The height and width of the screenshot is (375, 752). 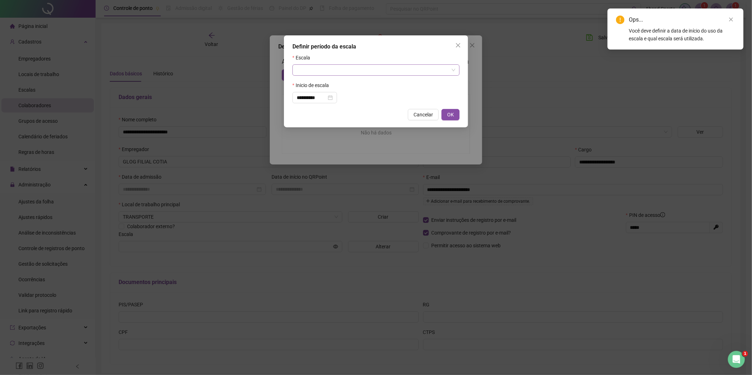 What do you see at coordinates (450, 115) in the screenshot?
I see `button: OK` at bounding box center [450, 115].